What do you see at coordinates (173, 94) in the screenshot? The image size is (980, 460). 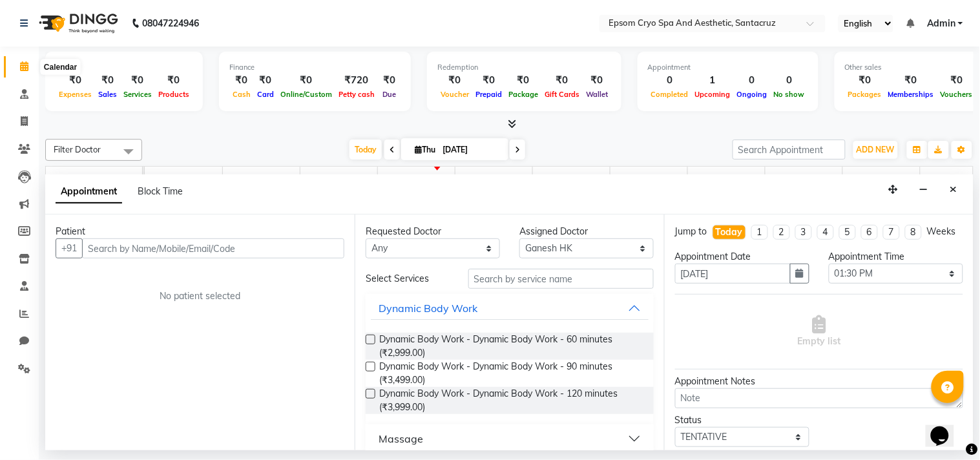 I see `span: Products` at bounding box center [173, 94].